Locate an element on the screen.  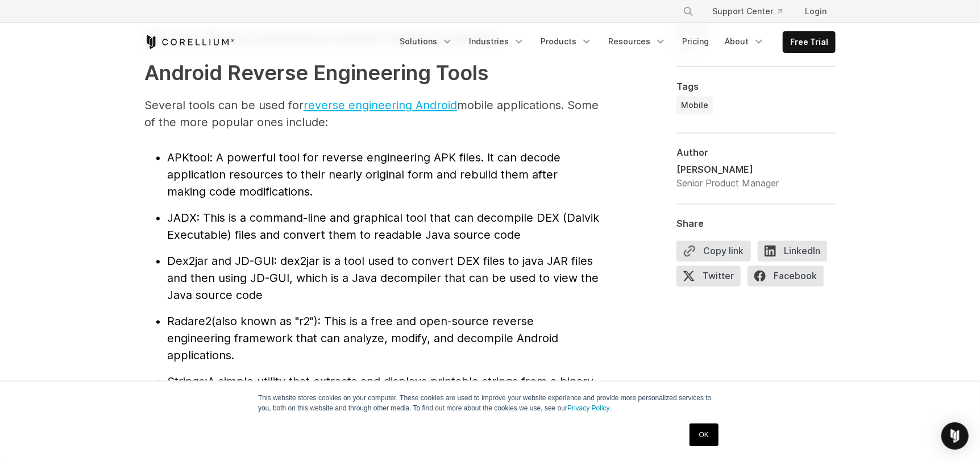
a: Facebook is located at coordinates (789, 278).